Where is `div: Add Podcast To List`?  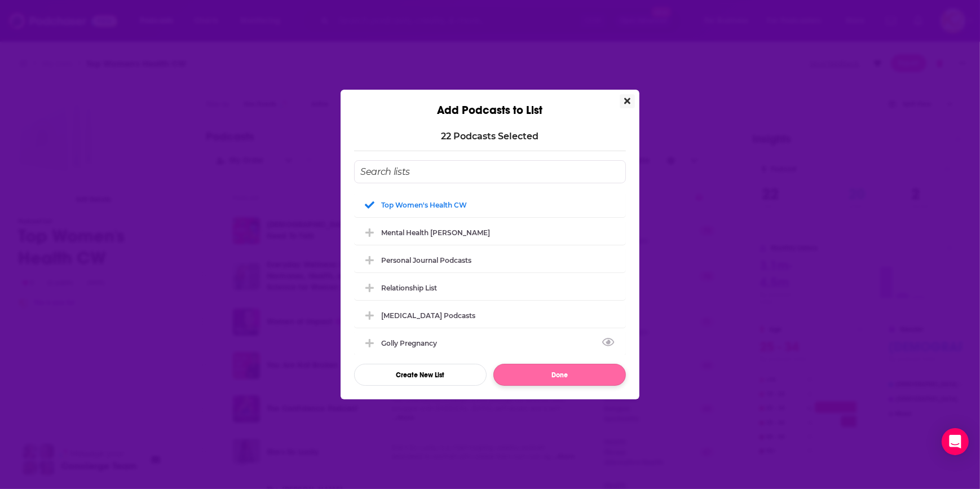 div: Add Podcast To List is located at coordinates (490, 273).